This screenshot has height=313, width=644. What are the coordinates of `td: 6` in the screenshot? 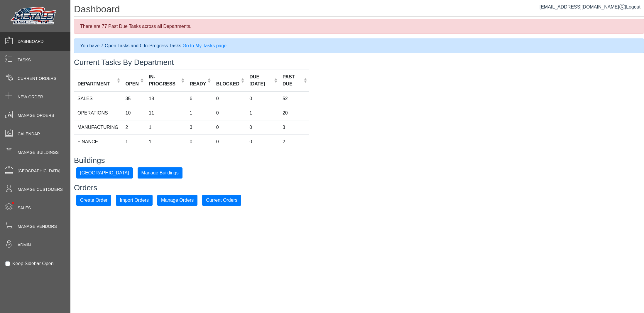 It's located at (199, 99).